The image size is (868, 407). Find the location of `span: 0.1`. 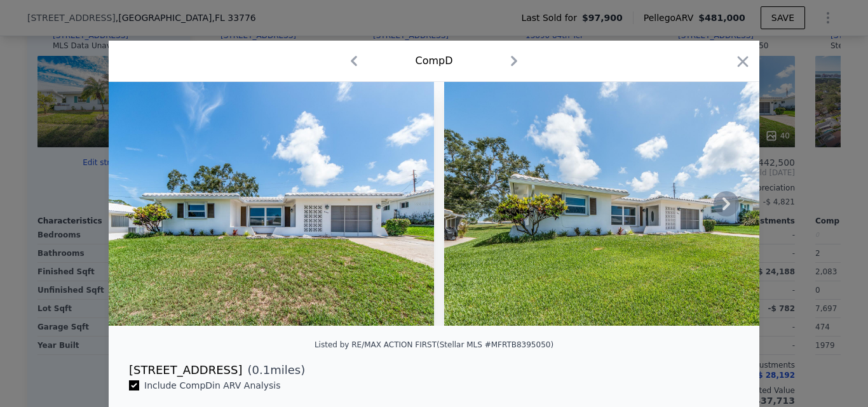

span: 0.1 is located at coordinates (261, 369).